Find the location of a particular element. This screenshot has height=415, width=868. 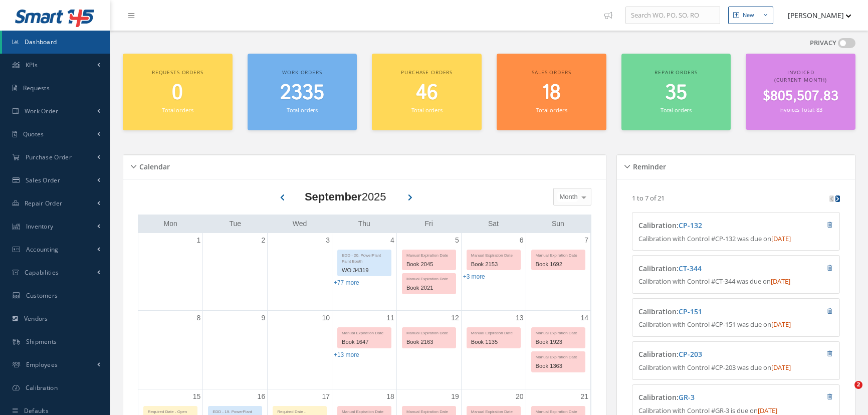

span: Invoiced is located at coordinates (801, 72).